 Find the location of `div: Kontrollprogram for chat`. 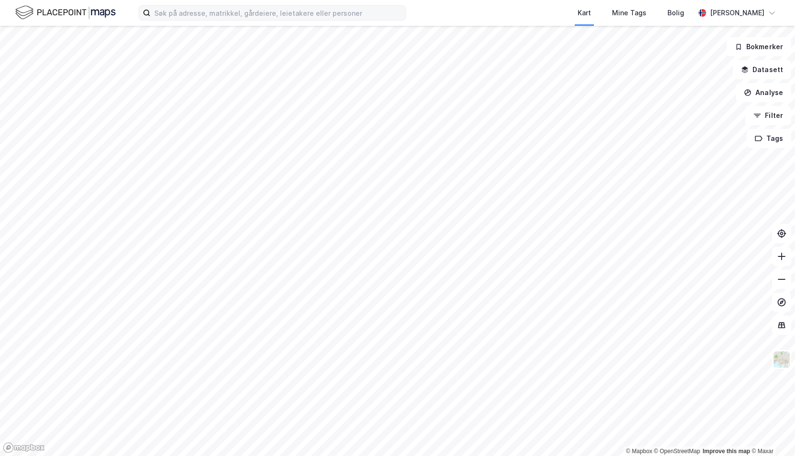

div: Kontrollprogram for chat is located at coordinates (771, 434).